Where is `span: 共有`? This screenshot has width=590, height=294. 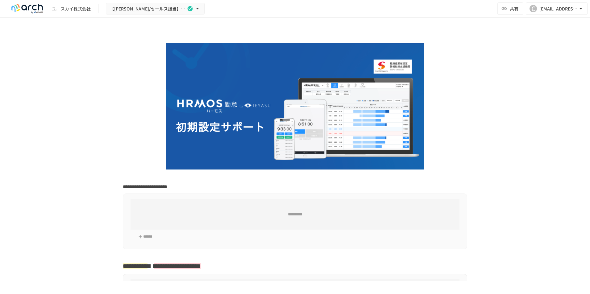
span: 共有 is located at coordinates (514, 9).